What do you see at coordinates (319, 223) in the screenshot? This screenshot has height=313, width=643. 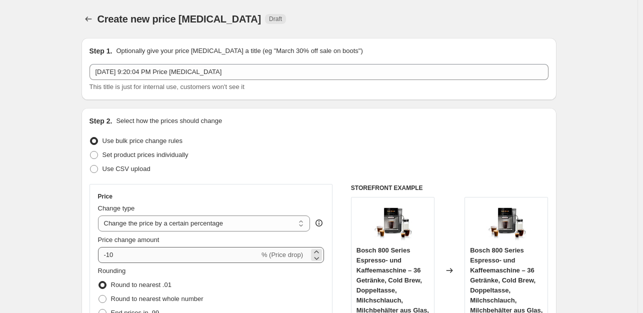 I see `div: help` at bounding box center [319, 223].